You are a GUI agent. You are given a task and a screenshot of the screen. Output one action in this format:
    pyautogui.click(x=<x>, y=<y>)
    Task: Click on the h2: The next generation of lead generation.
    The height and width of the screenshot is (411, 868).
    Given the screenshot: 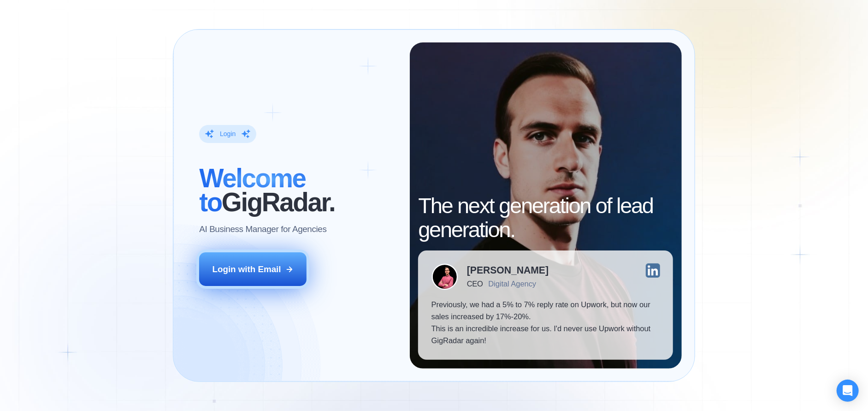 What is the action you would take?
    pyautogui.click(x=545, y=217)
    